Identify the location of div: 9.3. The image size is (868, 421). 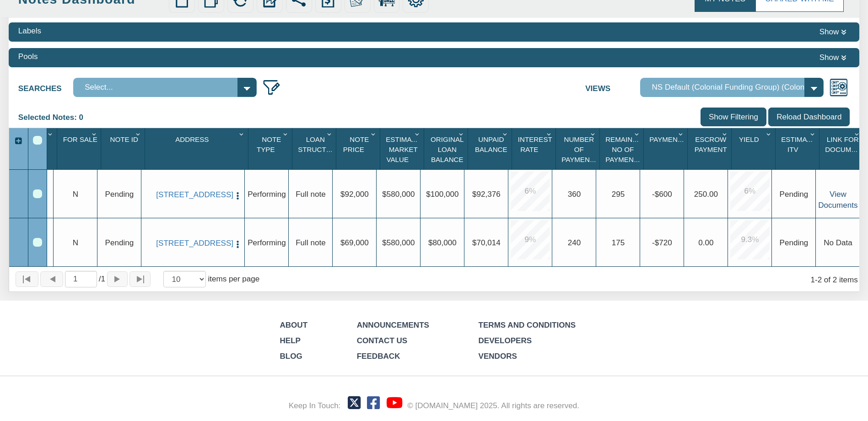
(750, 240).